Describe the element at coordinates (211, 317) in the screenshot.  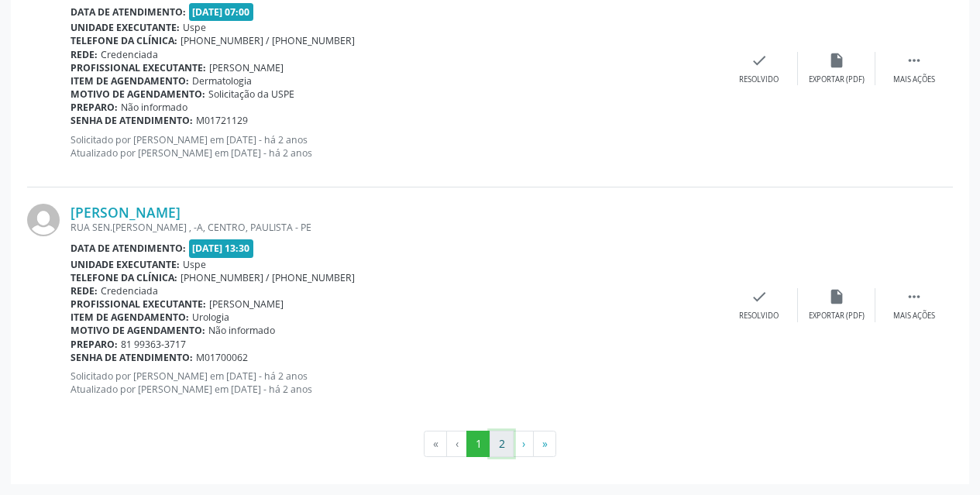
I see `span: Urologia` at that location.